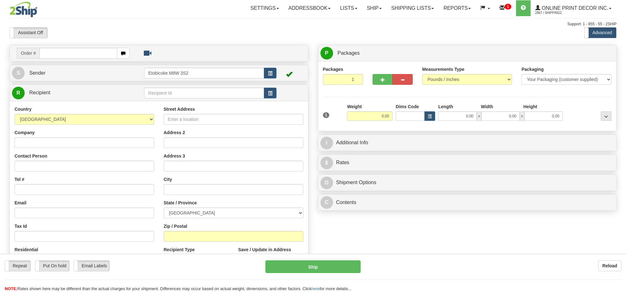  What do you see at coordinates (11, 288) in the screenshot?
I see `span: NOTE:` at bounding box center [11, 288].